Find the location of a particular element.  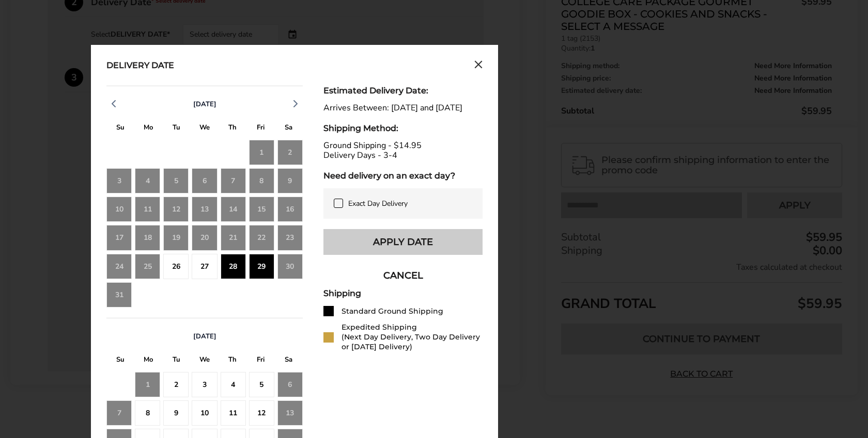

div: Shipping is located at coordinates (402, 293).